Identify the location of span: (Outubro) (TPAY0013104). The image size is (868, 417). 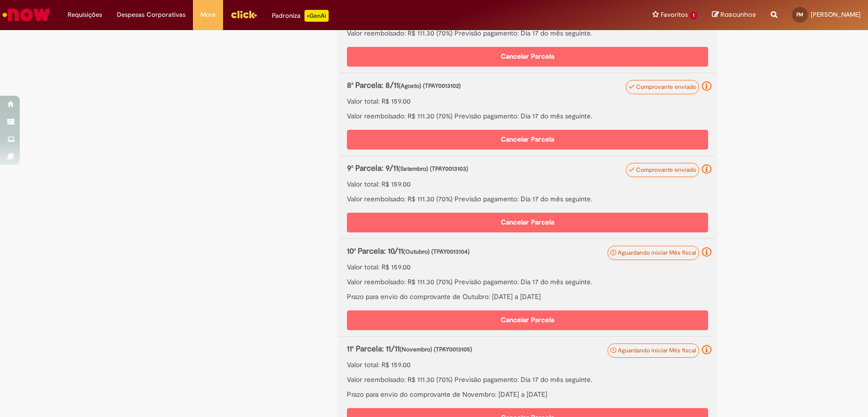
(436, 252).